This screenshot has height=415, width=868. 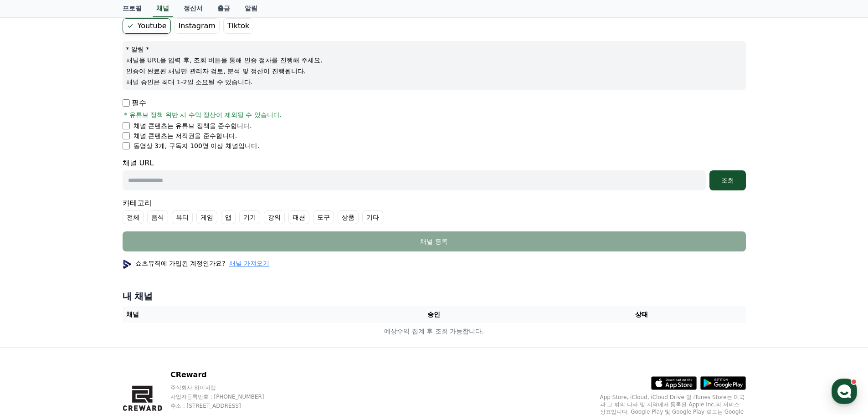 What do you see at coordinates (323, 217) in the screenshot?
I see `label: 도구` at bounding box center [323, 217].